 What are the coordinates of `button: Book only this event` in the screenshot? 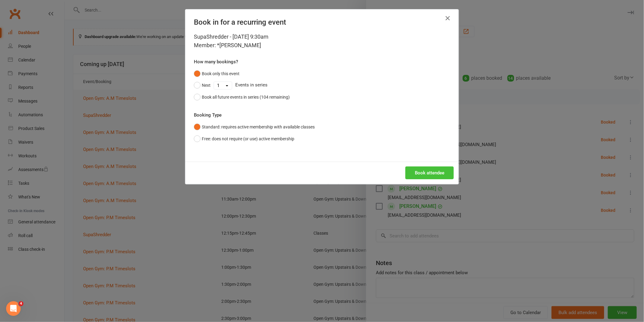 It's located at (217, 74).